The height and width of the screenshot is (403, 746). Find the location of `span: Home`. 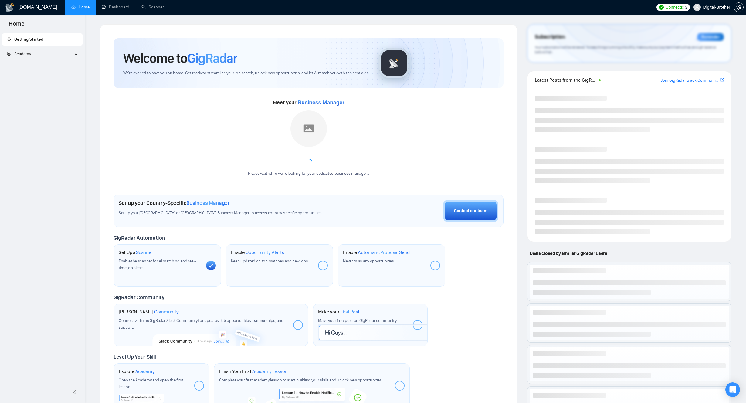

span: Home is located at coordinates (16, 26).